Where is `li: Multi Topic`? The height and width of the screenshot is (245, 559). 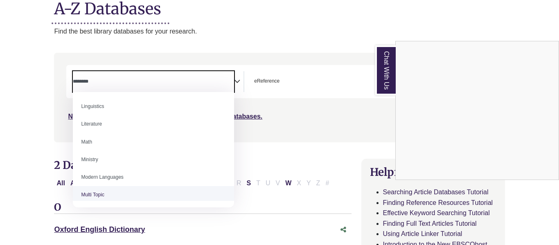
li: Multi Topic is located at coordinates (153, 195).